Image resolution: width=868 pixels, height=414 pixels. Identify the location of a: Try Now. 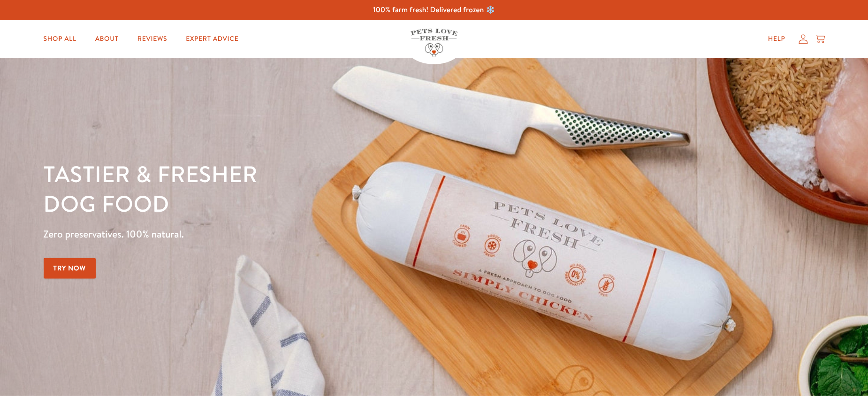
(70, 268).